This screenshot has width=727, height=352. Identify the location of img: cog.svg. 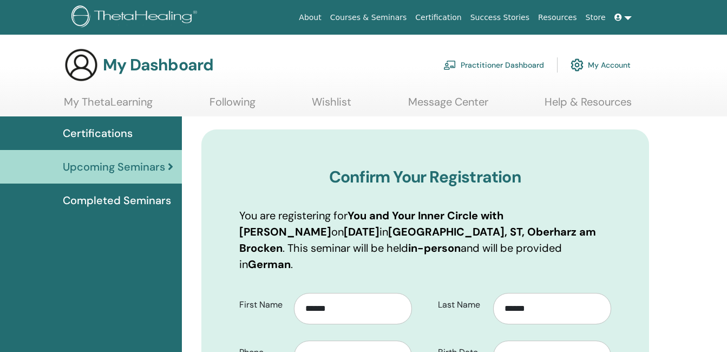
(577, 65).